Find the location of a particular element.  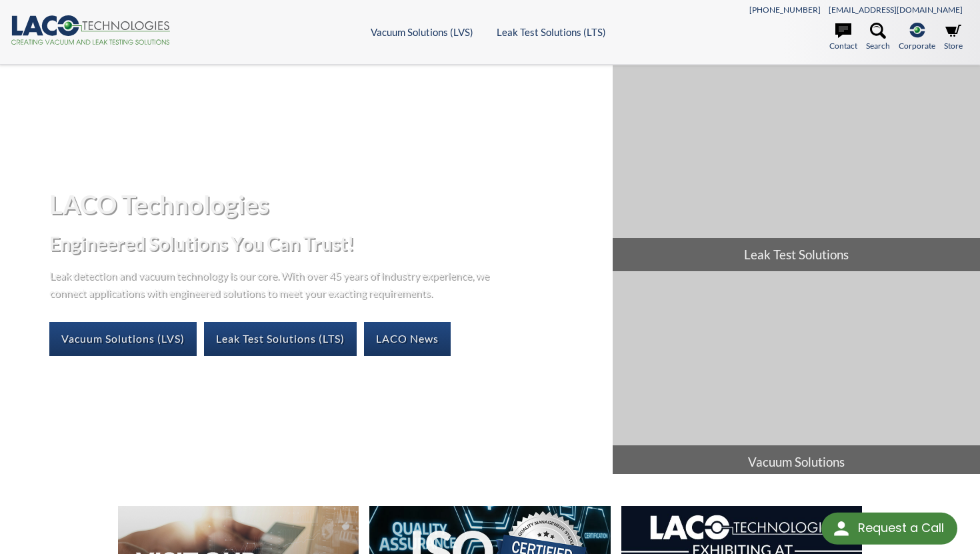

span: Corporate is located at coordinates (916, 46).